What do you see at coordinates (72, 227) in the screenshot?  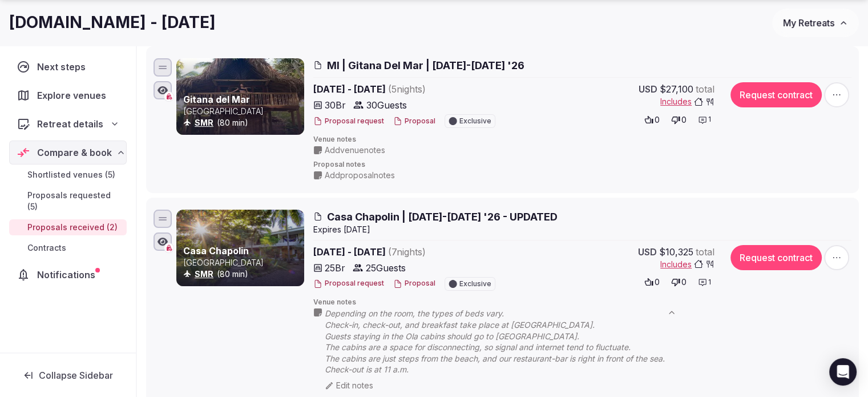 I see `span: Proposals received (2)` at bounding box center [72, 227].